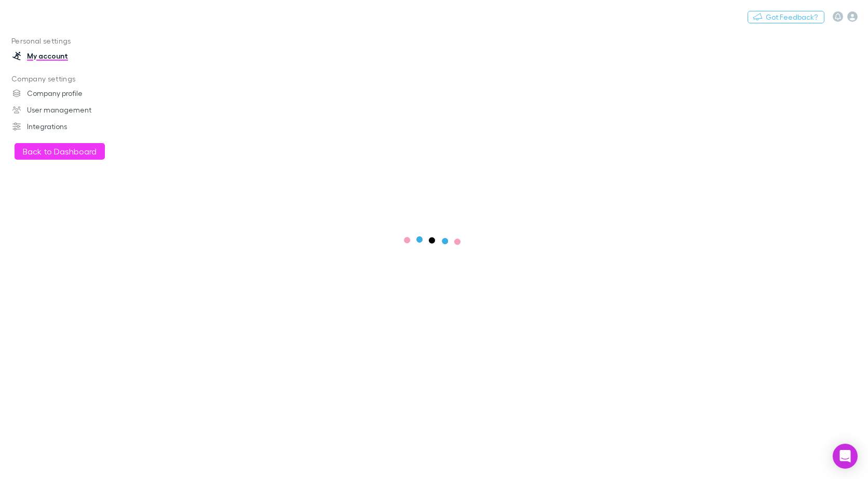  What do you see at coordinates (69, 110) in the screenshot?
I see `a: User management` at bounding box center [69, 110].